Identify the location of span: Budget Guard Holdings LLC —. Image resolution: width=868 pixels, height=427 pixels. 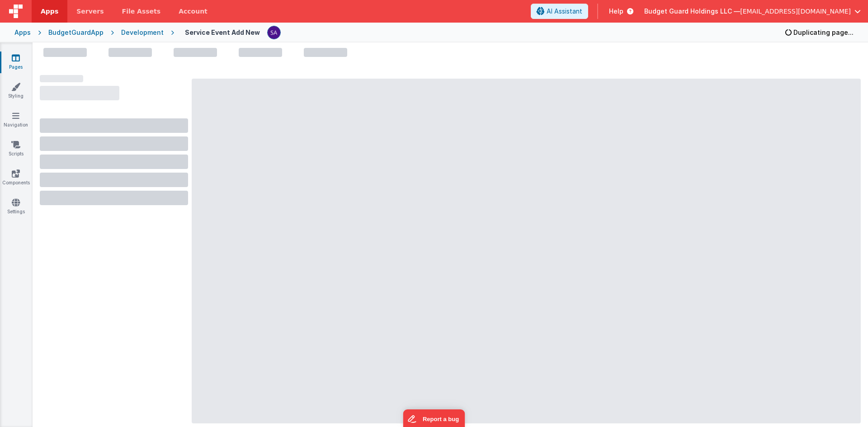
(692, 11).